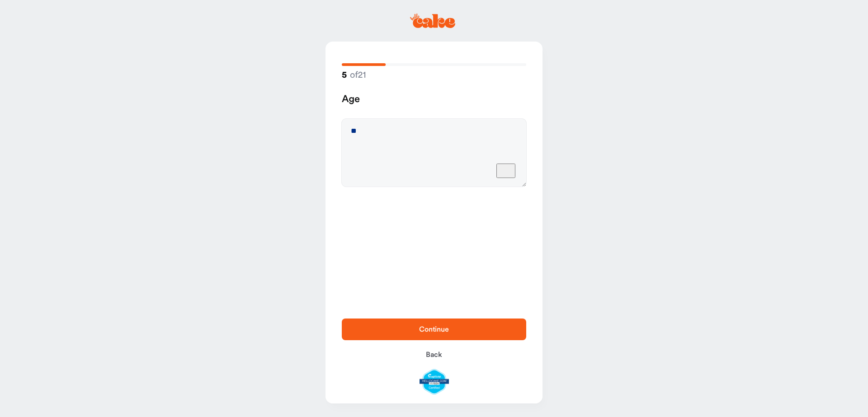  Describe the element at coordinates (434, 99) in the screenshot. I see `h2: Age` at that location.